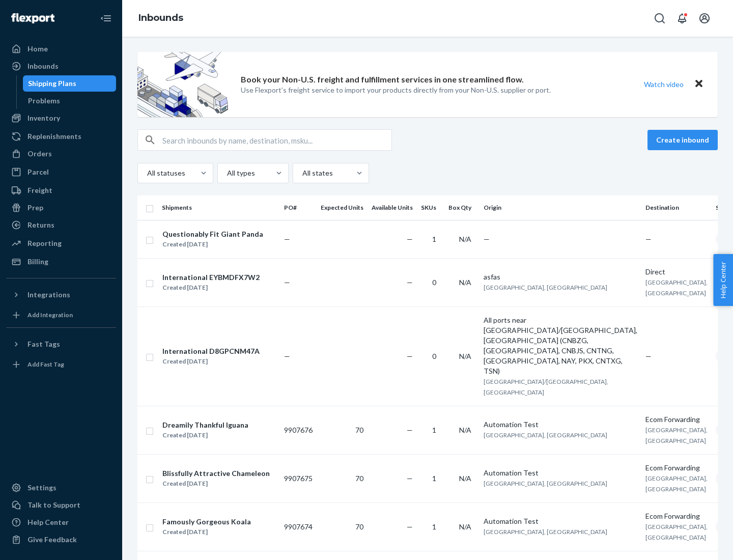  What do you see at coordinates (46, 364) in the screenshot?
I see `div: Add Fast Tag` at bounding box center [46, 364].